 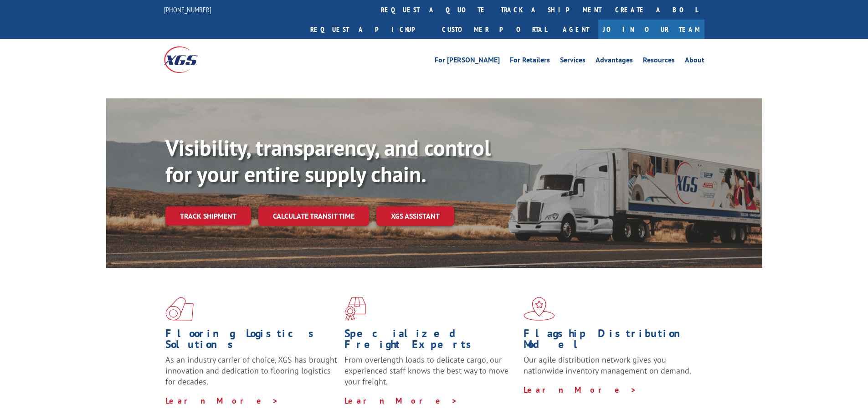 What do you see at coordinates (659, 61) in the screenshot?
I see `a: Resources` at bounding box center [659, 61].